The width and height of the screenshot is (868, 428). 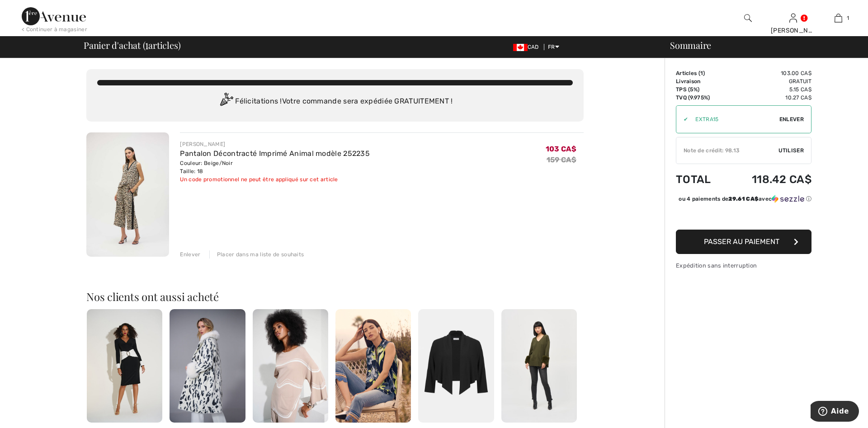 I want to click on img: Congratulation2.svg, so click(x=226, y=101).